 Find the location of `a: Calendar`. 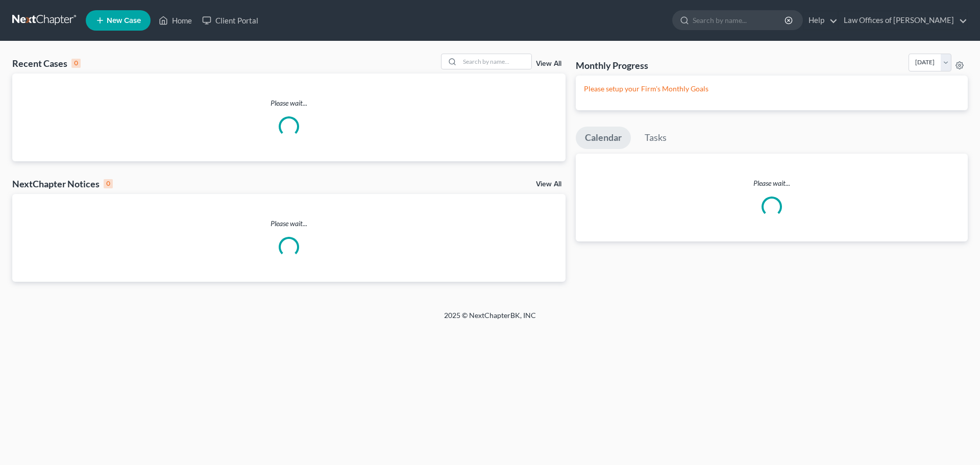

a: Calendar is located at coordinates (603, 138).